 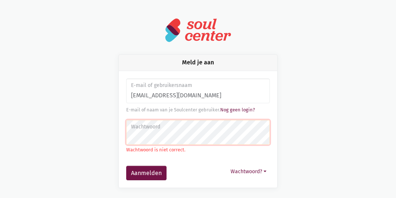 What do you see at coordinates (237, 109) in the screenshot?
I see `a: Nog geen login?` at bounding box center [237, 109].